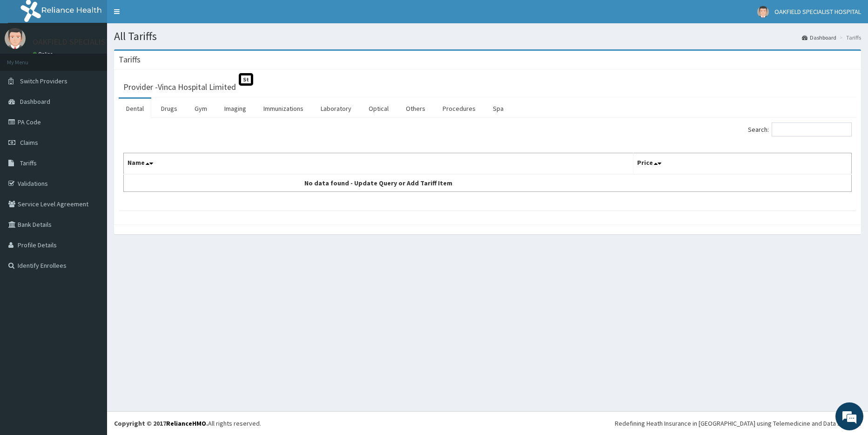 Image resolution: width=868 pixels, height=435 pixels. What do you see at coordinates (28, 163) in the screenshot?
I see `span: Tariffs` at bounding box center [28, 163].